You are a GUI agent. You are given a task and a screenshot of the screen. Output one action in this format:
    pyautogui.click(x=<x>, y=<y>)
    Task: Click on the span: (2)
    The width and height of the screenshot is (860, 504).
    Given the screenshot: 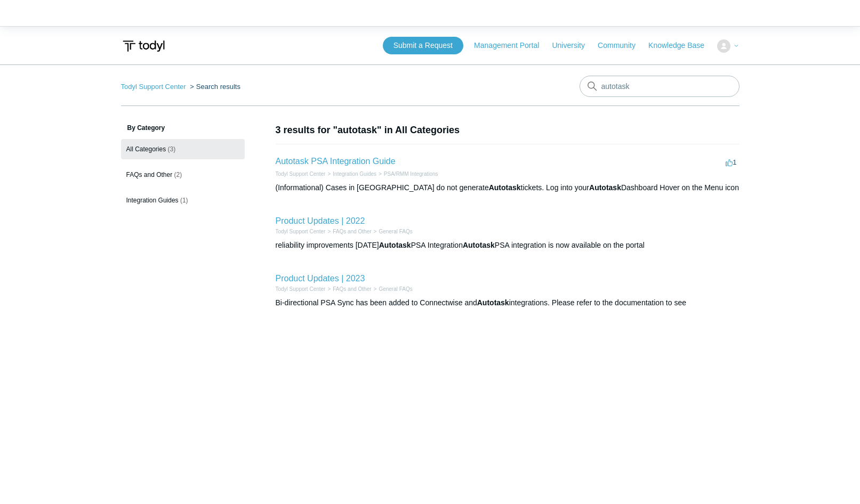 What is the action you would take?
    pyautogui.click(x=178, y=175)
    